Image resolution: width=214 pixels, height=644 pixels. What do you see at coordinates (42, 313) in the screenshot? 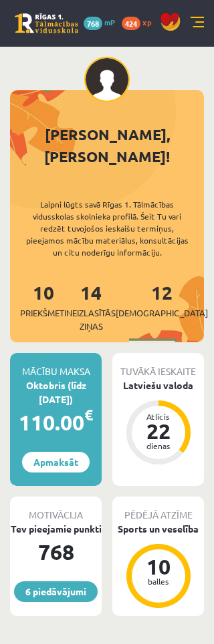
I see `span: Priekšmeti` at bounding box center [42, 313].